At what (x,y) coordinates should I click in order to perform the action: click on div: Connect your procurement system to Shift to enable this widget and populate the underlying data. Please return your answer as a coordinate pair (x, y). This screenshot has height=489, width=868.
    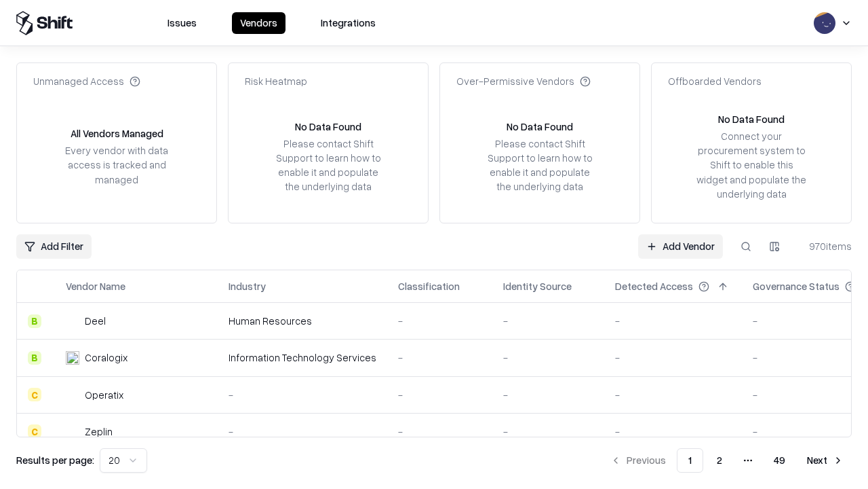
    Looking at the image, I should click on (752, 165).